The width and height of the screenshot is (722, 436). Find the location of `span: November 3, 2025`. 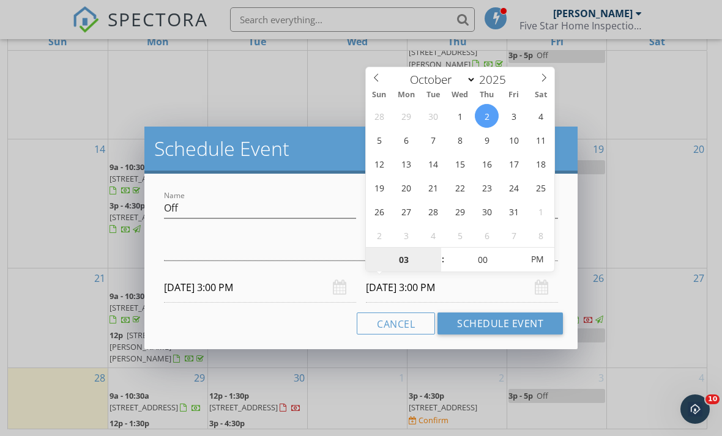

span: November 3, 2025 is located at coordinates (405, 235).